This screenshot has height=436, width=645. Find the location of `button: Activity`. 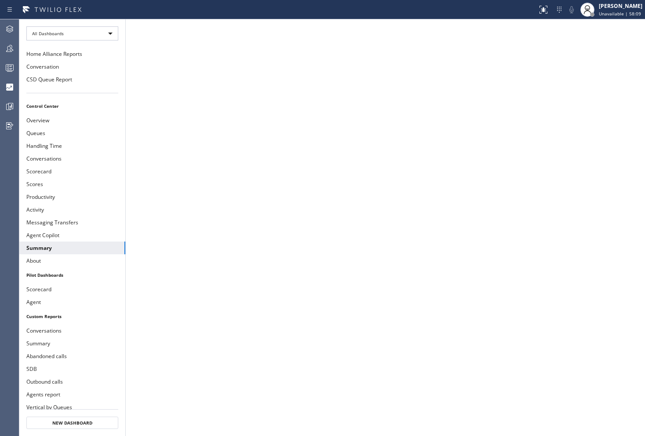

button: Activity is located at coordinates (72, 209).